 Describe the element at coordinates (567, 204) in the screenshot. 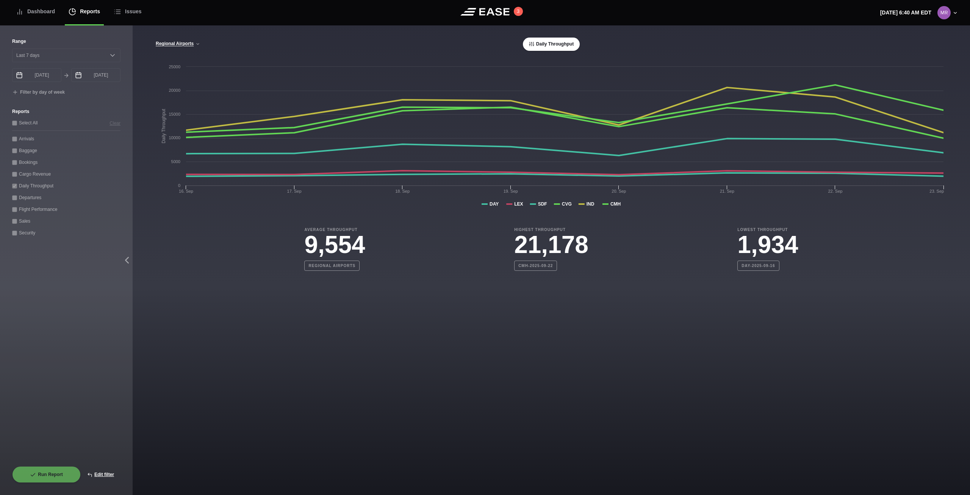

I see `tspan: CVG` at that location.